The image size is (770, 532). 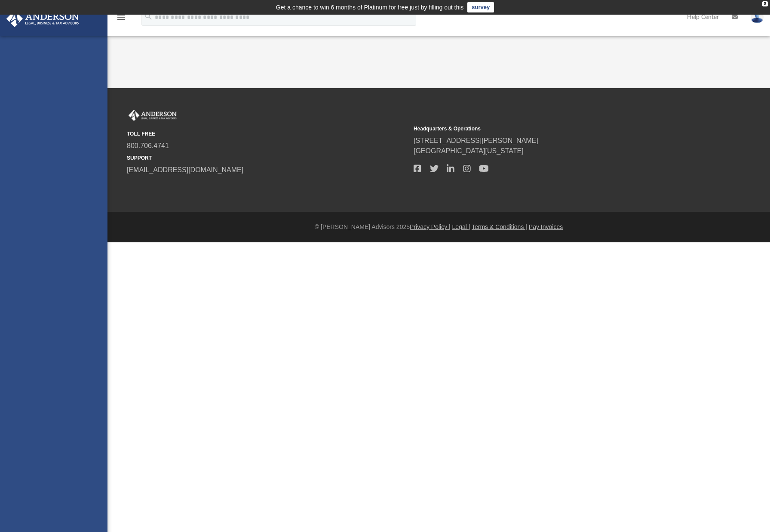 What do you see at coordinates (147, 146) in the screenshot?
I see `a: 800.706.4741` at bounding box center [147, 146].